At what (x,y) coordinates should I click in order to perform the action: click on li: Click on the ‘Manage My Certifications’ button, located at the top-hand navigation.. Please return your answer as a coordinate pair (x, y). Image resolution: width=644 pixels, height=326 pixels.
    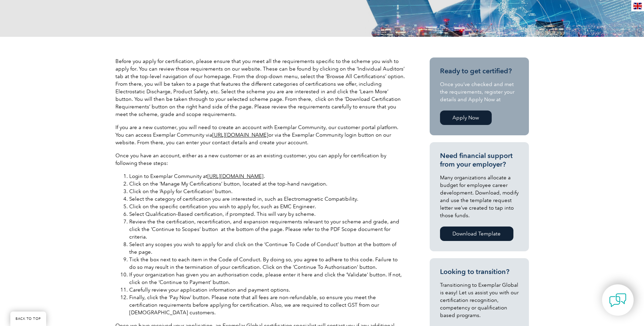
    Looking at the image, I should click on (267, 184).